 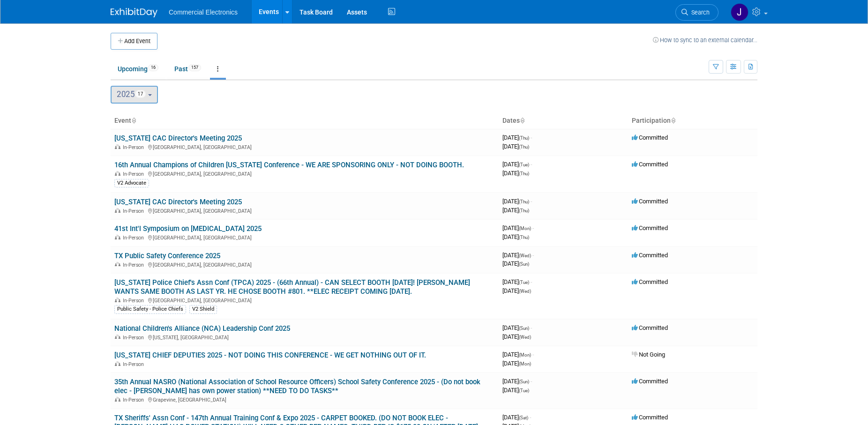 I want to click on a: How to sync to an external calendar..., so click(x=705, y=40).